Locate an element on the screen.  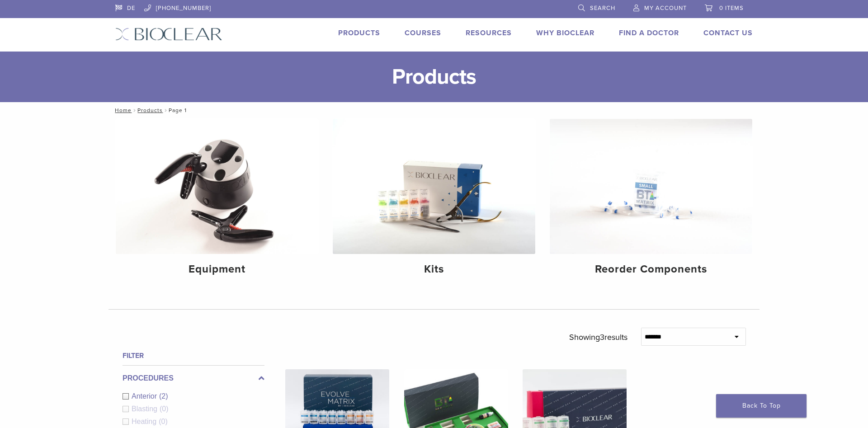
img: Equipment is located at coordinates (217, 186).